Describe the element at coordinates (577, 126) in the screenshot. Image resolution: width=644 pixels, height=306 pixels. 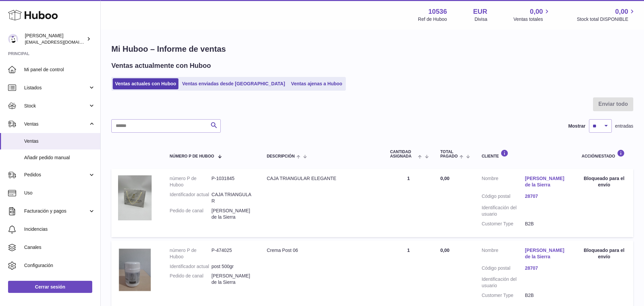
I see `label: Mostrar` at that location.